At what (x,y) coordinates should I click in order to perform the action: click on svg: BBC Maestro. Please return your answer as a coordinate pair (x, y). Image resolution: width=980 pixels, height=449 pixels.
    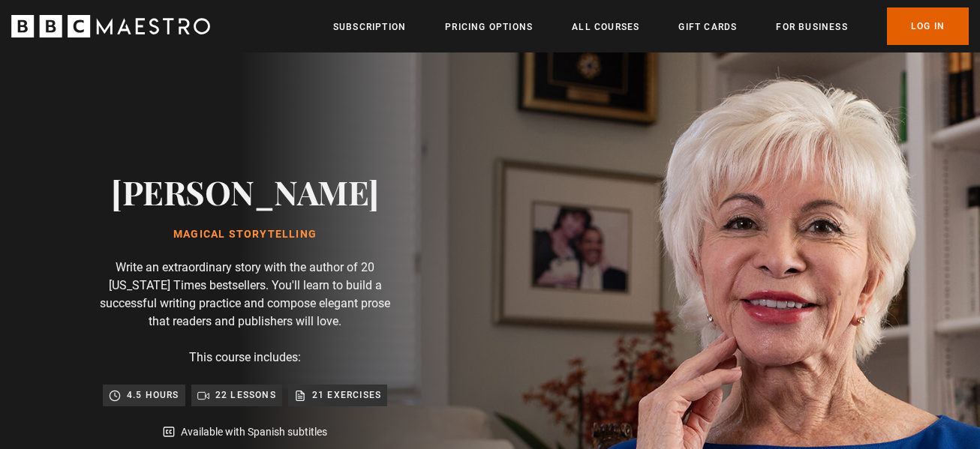
    Looking at the image, I should click on (110, 26).